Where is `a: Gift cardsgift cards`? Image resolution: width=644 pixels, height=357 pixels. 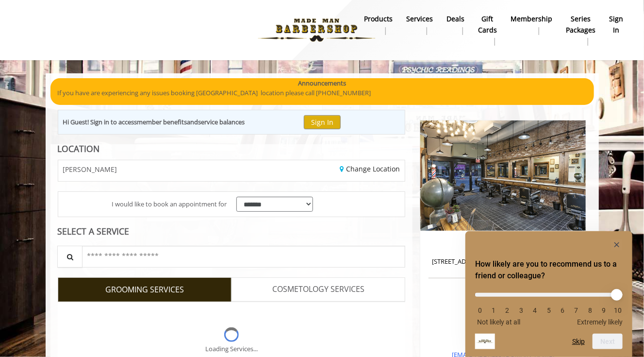
a: Gift cardsgift cards is located at coordinates (487, 30).